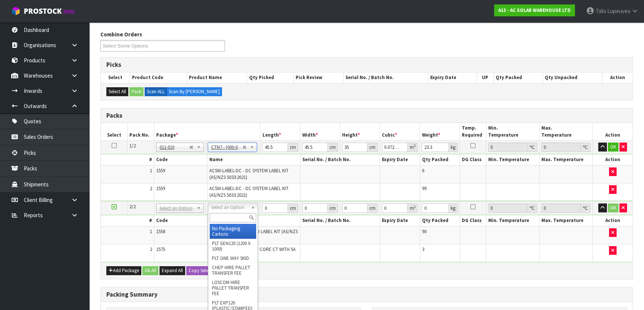 The height and width of the screenshot is (310, 644). Describe the element at coordinates (440, 131) in the screenshot. I see `th: Weight` at that location.